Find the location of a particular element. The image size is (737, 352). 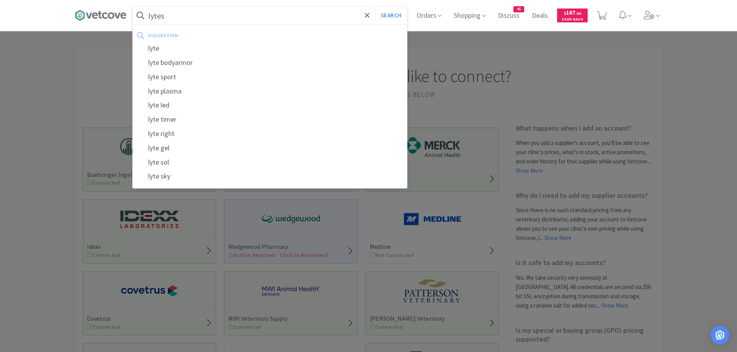

div: lyte sky is located at coordinates (270, 176).